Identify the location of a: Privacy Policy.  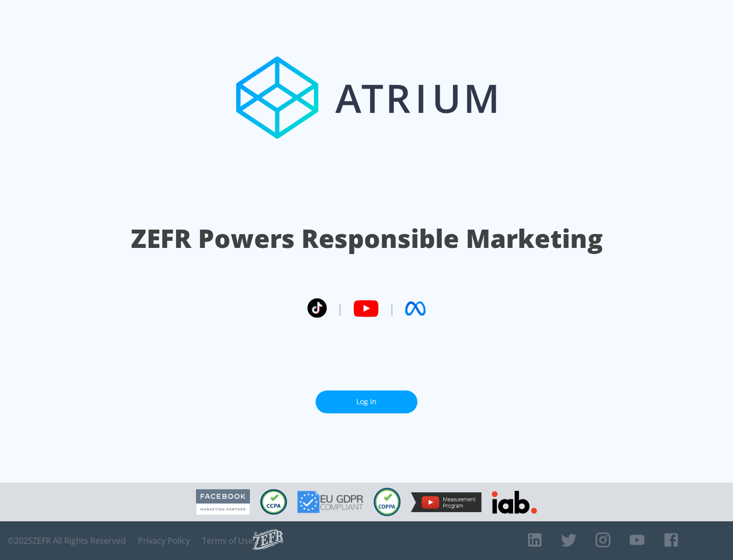
(164, 540).